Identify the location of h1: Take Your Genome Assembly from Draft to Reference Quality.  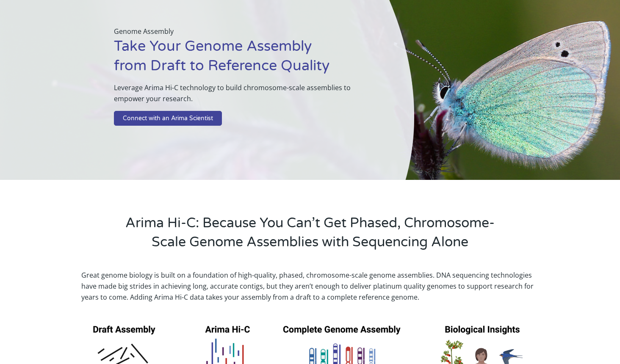
(242, 59).